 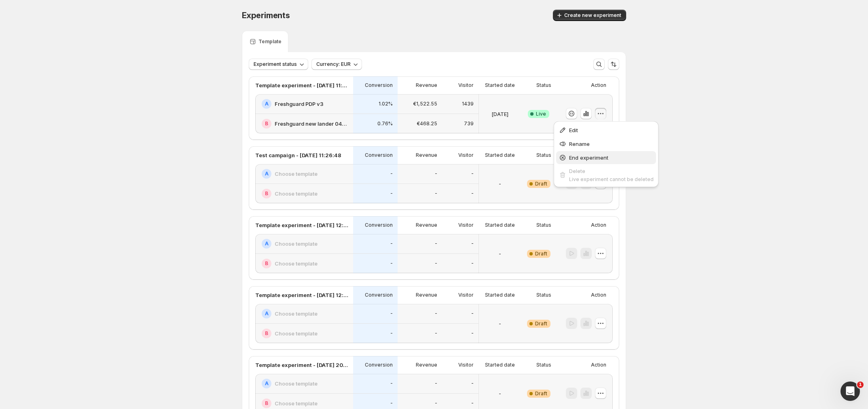 I want to click on img: Profile image for Operator, so click(x=30, y=11).